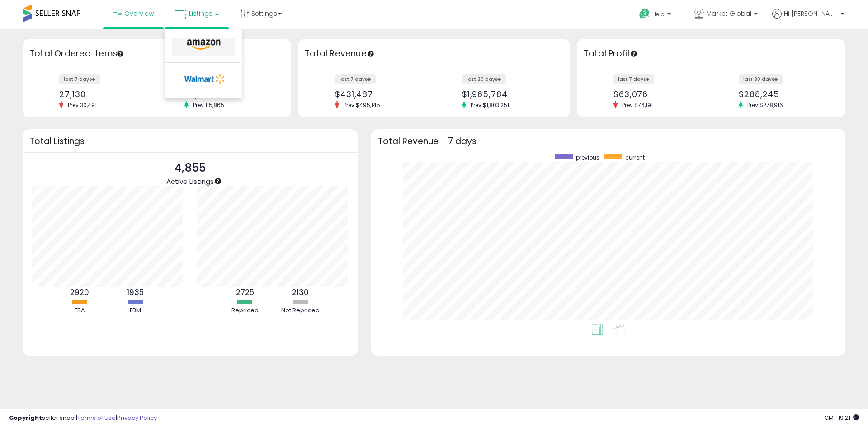  What do you see at coordinates (490, 105) in the screenshot?
I see `span: Prev: $1,803,251` at bounding box center [490, 105].